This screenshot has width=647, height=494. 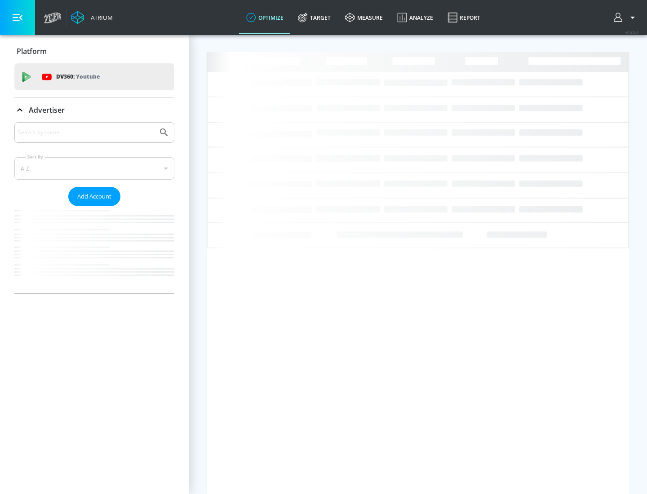 I want to click on a: Atrium, so click(x=92, y=18).